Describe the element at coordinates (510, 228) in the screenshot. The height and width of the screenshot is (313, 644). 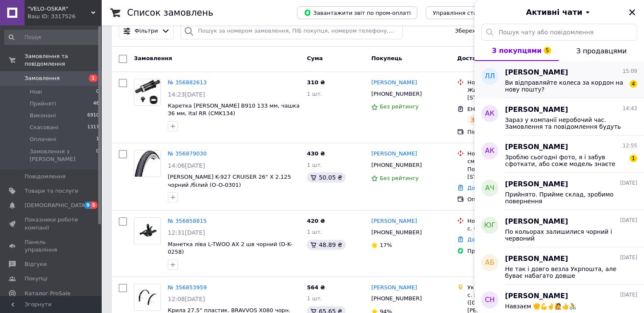
I see `div: с. Синевир, №1: вул. 147` at that location.